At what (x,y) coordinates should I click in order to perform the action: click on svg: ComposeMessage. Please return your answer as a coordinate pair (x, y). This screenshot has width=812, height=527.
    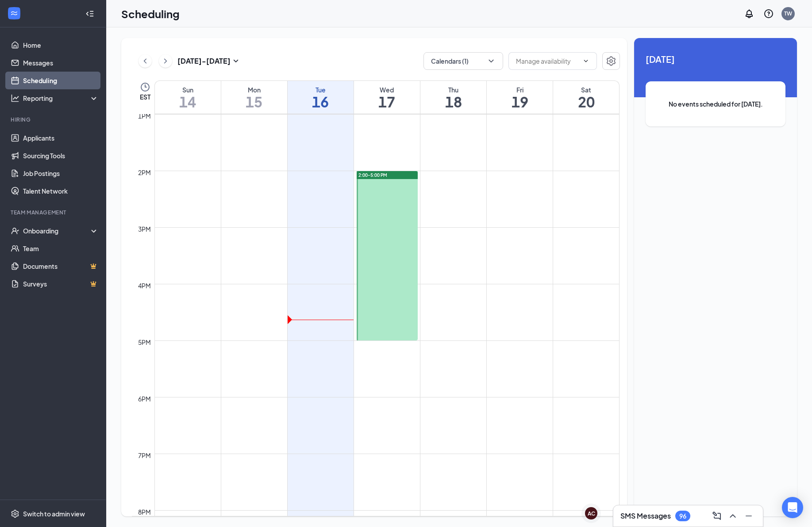
    Looking at the image, I should click on (717, 516).